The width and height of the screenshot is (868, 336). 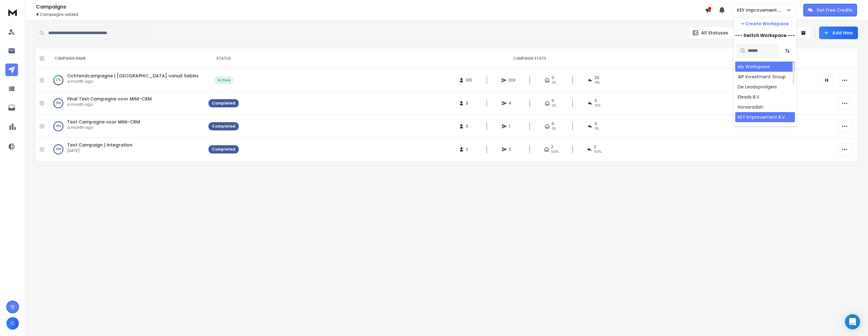 What do you see at coordinates (370, 15) in the screenshot?
I see `p: Campaigns added` at bounding box center [370, 15].